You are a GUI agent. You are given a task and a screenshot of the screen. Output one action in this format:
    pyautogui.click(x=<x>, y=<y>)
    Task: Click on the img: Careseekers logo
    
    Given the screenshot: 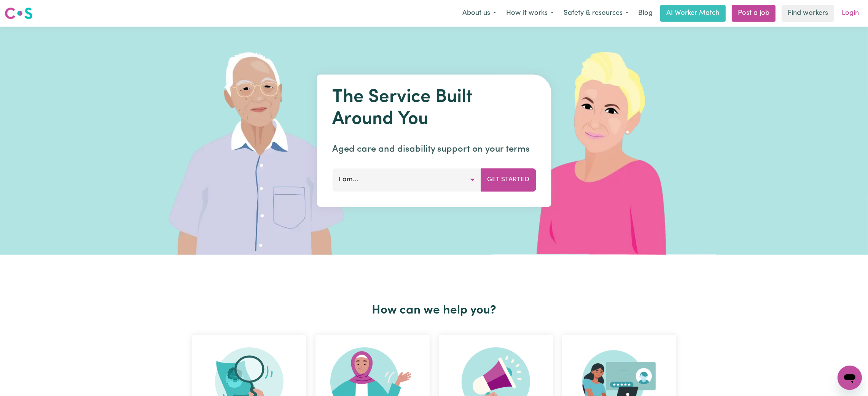 What is the action you would take?
    pyautogui.click(x=19, y=14)
    